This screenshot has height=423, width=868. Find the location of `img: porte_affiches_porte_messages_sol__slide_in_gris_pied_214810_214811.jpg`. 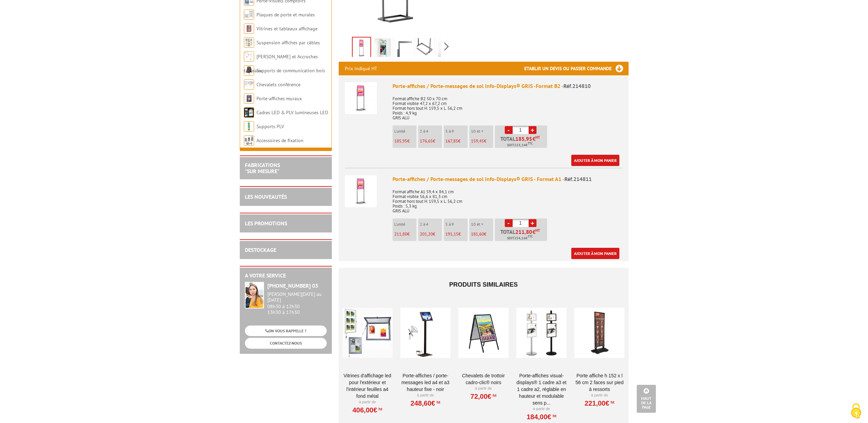

img: porte_affiches_porte_messages_sol__slide_in_gris_pied_214810_214811.jpg is located at coordinates (425, 49).